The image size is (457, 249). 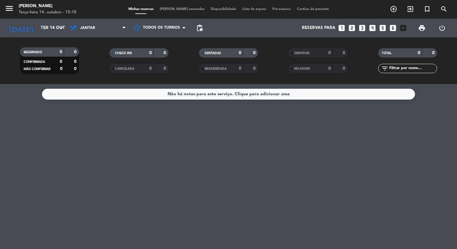 I want to click on span: Jantar, so click(x=88, y=28).